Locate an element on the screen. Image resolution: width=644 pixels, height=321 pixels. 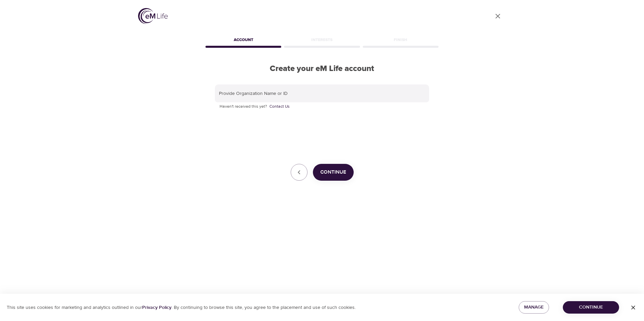
h2: Create your eM Life account is located at coordinates (322, 69).